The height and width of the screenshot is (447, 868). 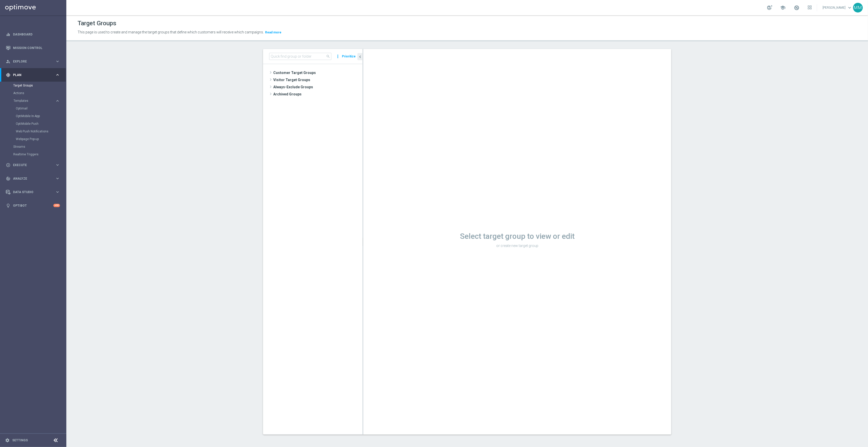 What do you see at coordinates (33, 75) in the screenshot?
I see `div: gps_fixed Plan keyboard_arrow_right` at bounding box center [33, 75].